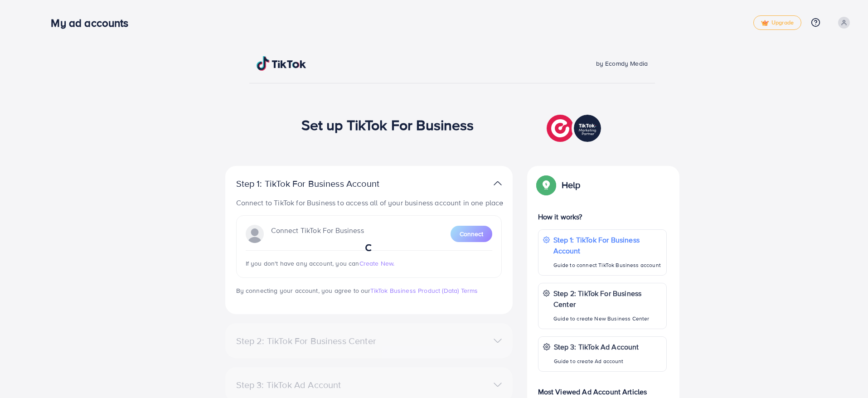 Image resolution: width=868 pixels, height=398 pixels. I want to click on img: Popup guide, so click(546, 185).